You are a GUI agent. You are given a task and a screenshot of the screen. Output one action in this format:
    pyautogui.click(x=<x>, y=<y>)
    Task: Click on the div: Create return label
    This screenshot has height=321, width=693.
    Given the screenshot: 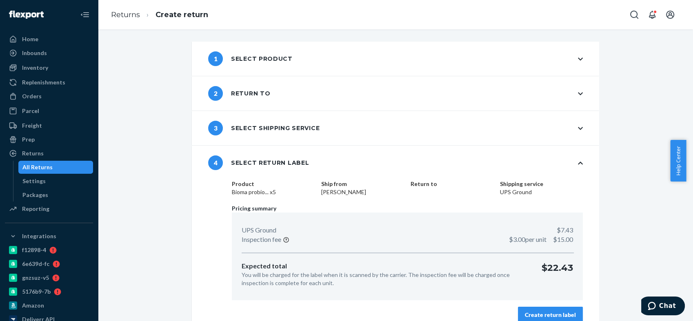 What is the action you would take?
    pyautogui.click(x=550, y=315)
    